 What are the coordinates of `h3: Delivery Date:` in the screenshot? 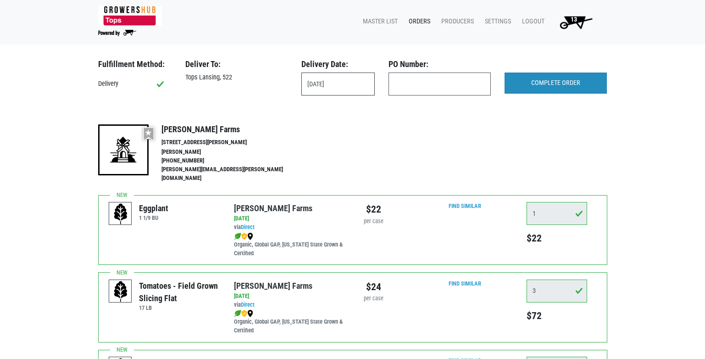 It's located at (338, 64).